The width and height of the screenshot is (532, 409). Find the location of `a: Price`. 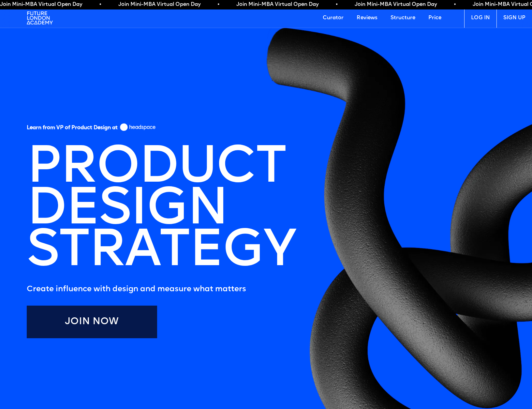

a: Price is located at coordinates (435, 18).